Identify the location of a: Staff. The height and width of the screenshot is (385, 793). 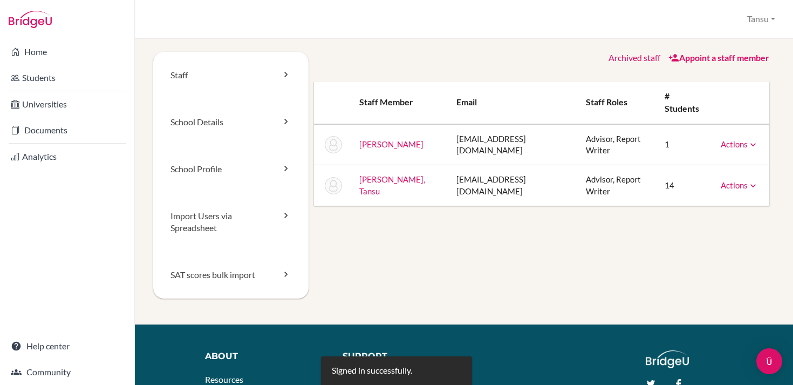
(231, 75).